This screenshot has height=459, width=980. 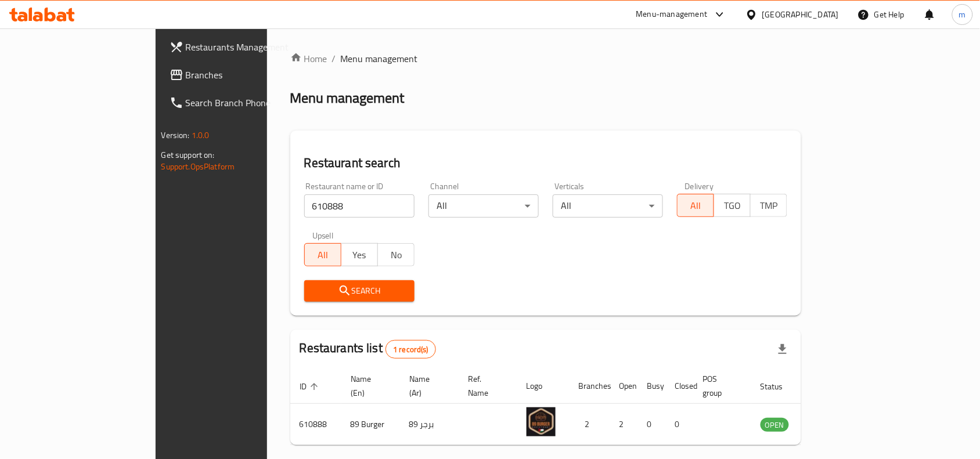 I want to click on input: Search for restaurant name or ID.., so click(x=359, y=206).